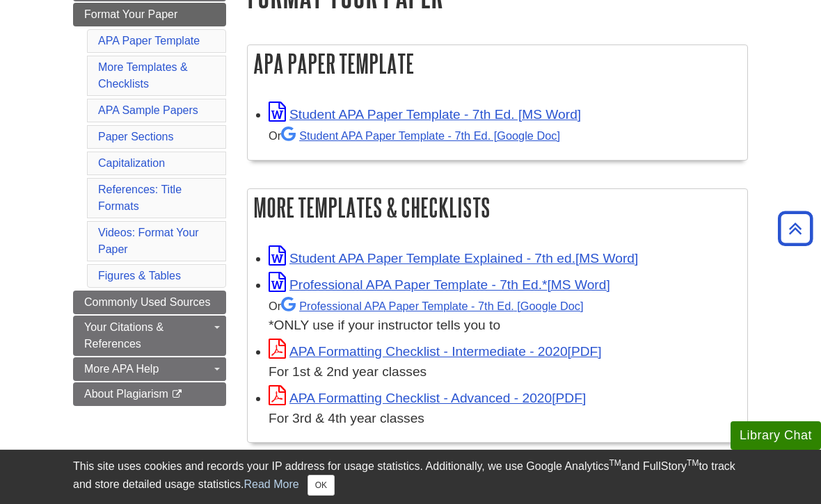 The height and width of the screenshot is (504, 821). I want to click on a: Paper Sections, so click(136, 137).